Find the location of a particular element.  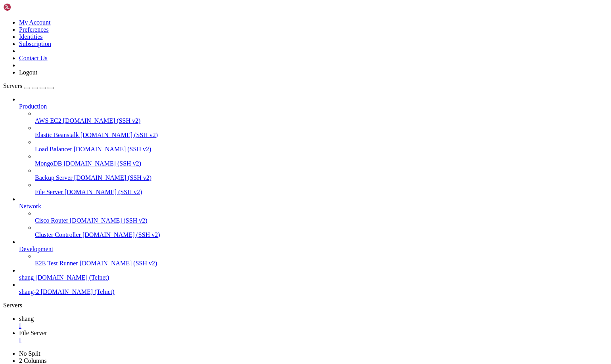

span: Production is located at coordinates (33, 106).